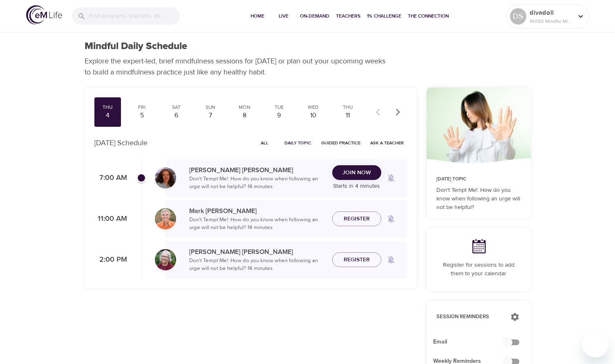 The image size is (615, 364). Describe the element at coordinates (298, 142) in the screenshot. I see `button: Daily Topic` at that location.